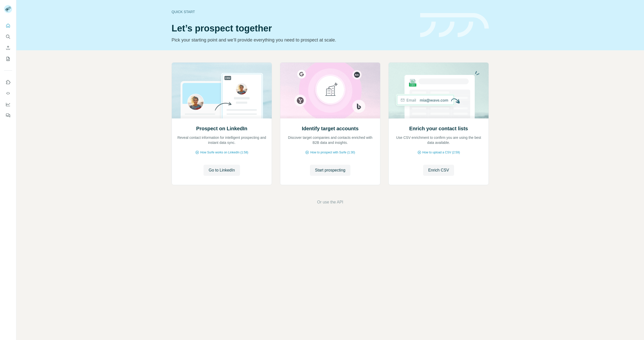  What do you see at coordinates (293, 12) in the screenshot?
I see `div: Quick start` at bounding box center [293, 12].